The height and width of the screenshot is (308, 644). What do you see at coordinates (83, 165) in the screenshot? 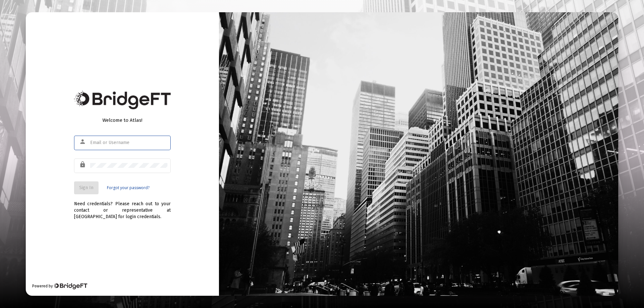
I see `mat-icon: lock` at bounding box center [83, 165].